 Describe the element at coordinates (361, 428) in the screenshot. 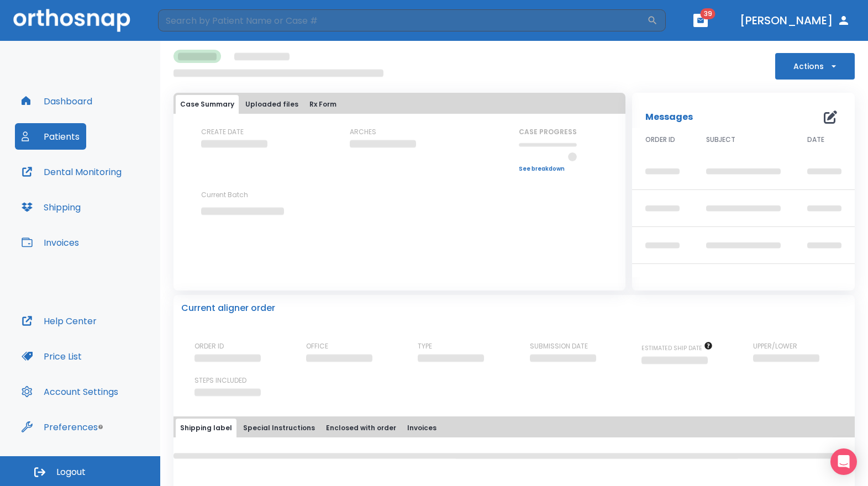

I see `button: Enclosed with order` at that location.